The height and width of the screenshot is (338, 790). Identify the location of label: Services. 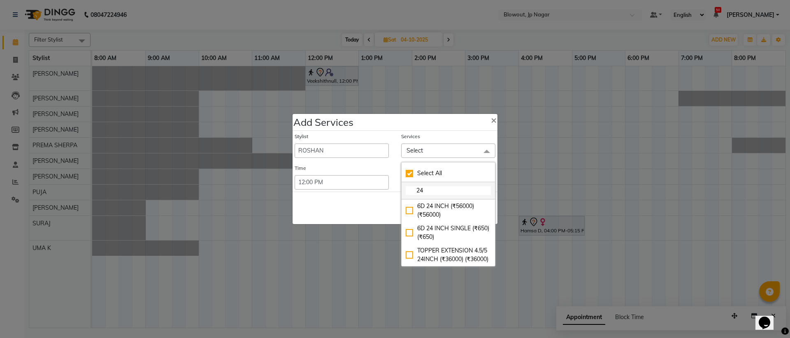
(411, 137).